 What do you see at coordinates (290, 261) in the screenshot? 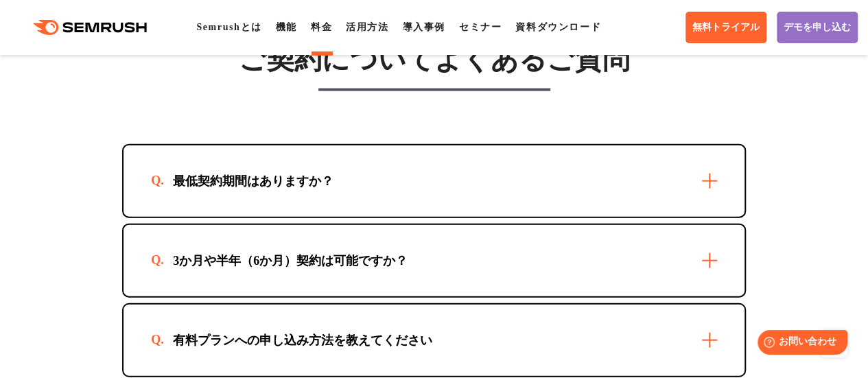
I see `div: 3か月や半年（6か月）契約は可能ですか？` at bounding box center [290, 261].